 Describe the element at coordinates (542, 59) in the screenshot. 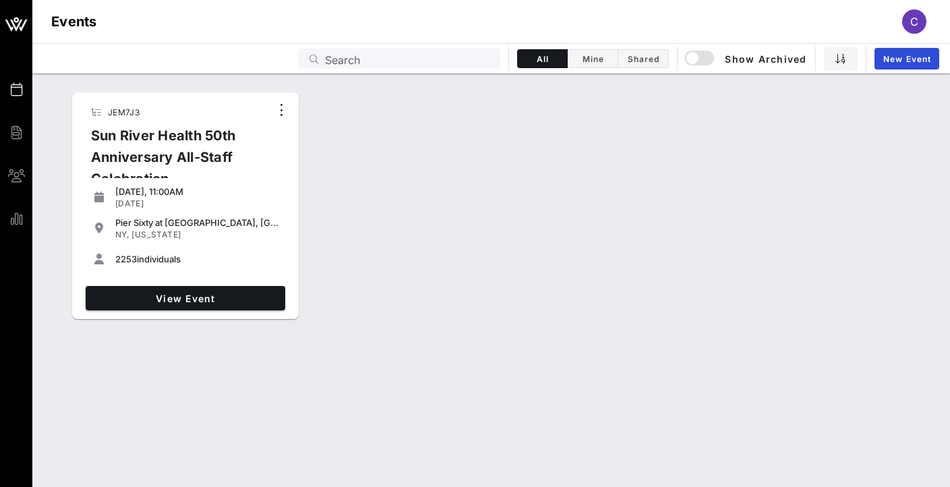

I see `button: All` at that location.